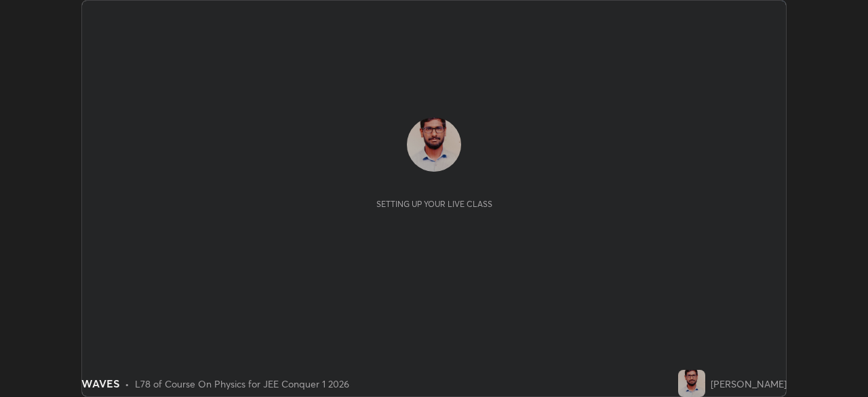  Describe the element at coordinates (242, 383) in the screenshot. I see `div: L78 of Course On Physics for JEE Conquer 1 2026` at that location.